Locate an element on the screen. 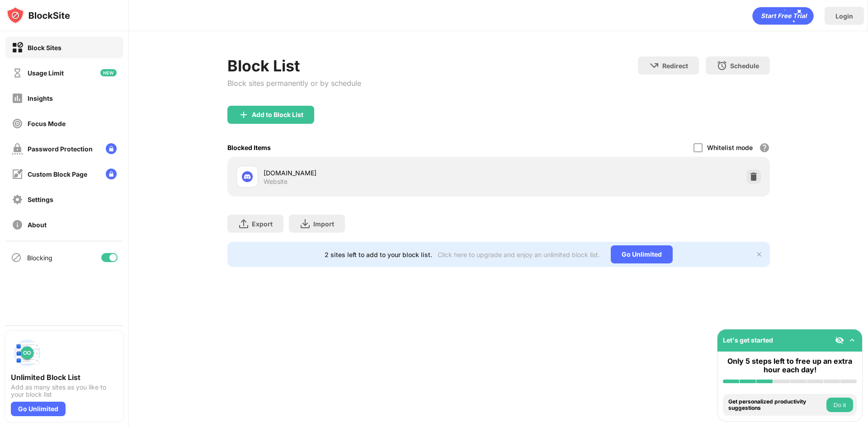 Image resolution: width=868 pixels, height=427 pixels. div: Focus Mode is located at coordinates (46, 124).